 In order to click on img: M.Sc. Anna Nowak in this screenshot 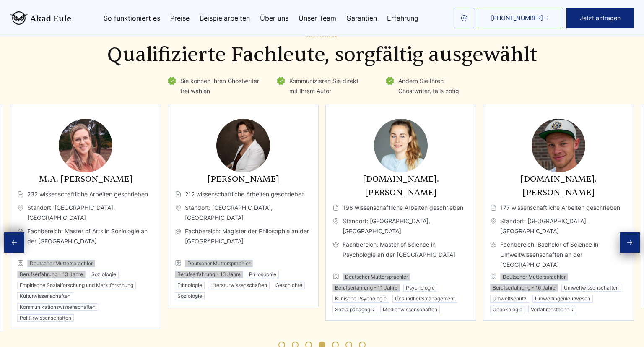, I will do `click(400, 146)`.